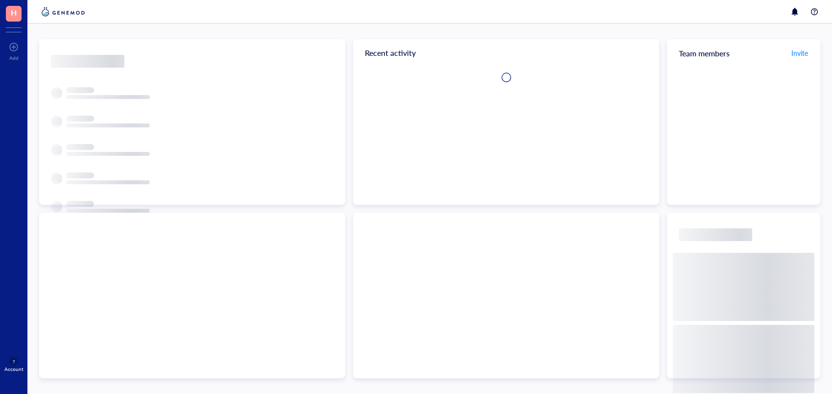  What do you see at coordinates (800, 53) in the screenshot?
I see `a: Invite` at bounding box center [800, 53].